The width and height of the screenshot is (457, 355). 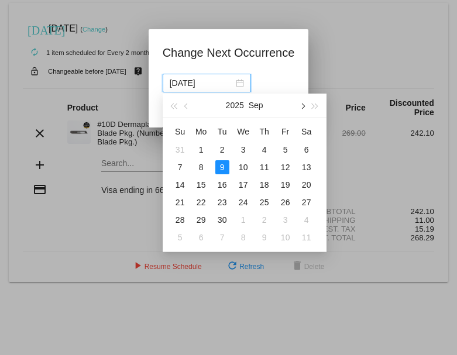 What do you see at coordinates (264, 237) in the screenshot?
I see `td: 10/9/2025` at bounding box center [264, 237].